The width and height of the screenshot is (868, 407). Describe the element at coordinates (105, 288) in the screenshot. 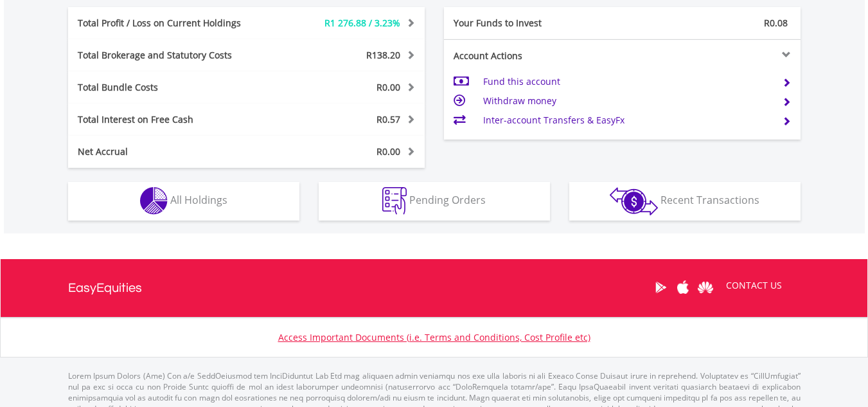

I see `div: EasyEquities` at that location.